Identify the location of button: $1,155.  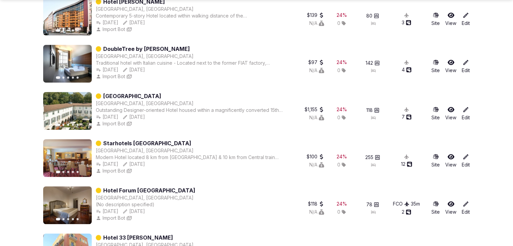
(314, 110).